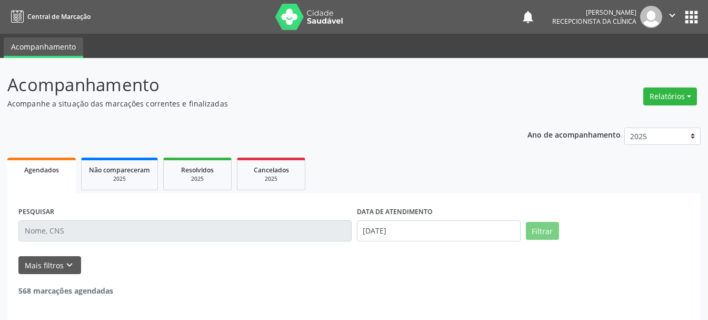  What do you see at coordinates (43, 47) in the screenshot?
I see `a: Acompanhamento` at bounding box center [43, 47].